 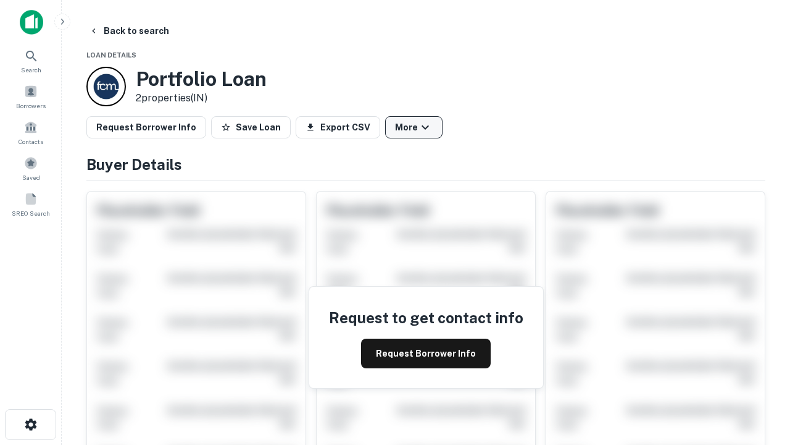 I want to click on a: Saved, so click(x=31, y=168).